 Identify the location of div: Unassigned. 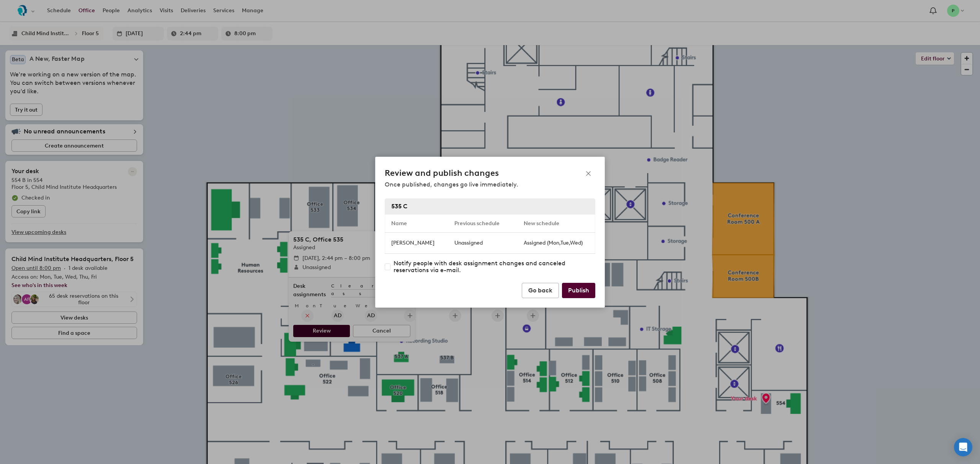
(486, 243).